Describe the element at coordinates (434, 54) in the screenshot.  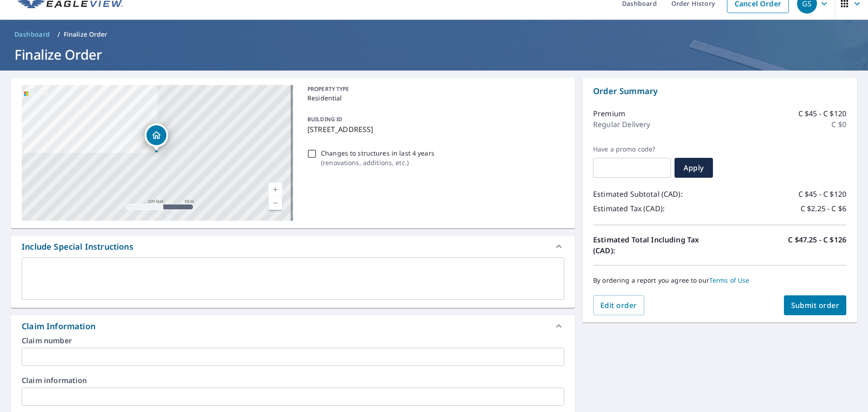
I see `h1: Finalize Order` at that location.